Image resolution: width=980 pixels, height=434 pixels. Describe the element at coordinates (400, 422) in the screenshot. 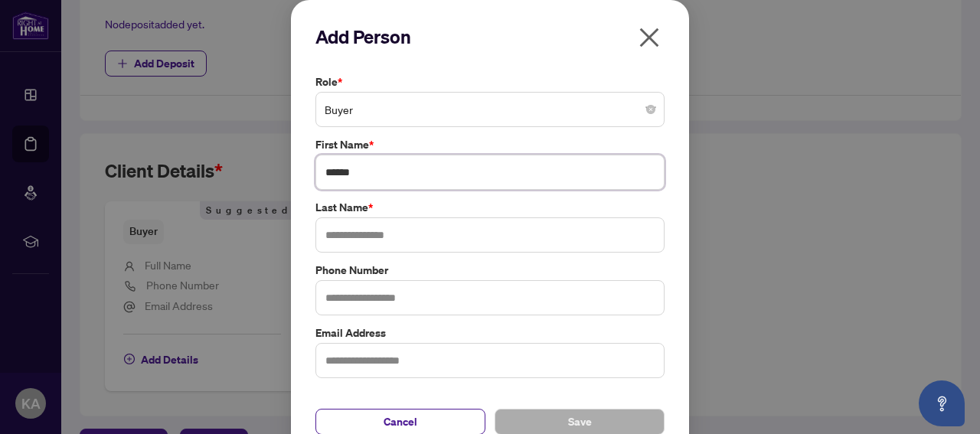

I see `span: Cancel` at that location.